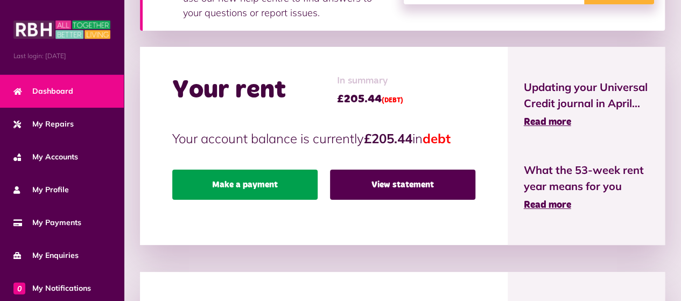 Image resolution: width=681 pixels, height=301 pixels. Describe the element at coordinates (46, 255) in the screenshot. I see `span: My Enquiries` at that location.